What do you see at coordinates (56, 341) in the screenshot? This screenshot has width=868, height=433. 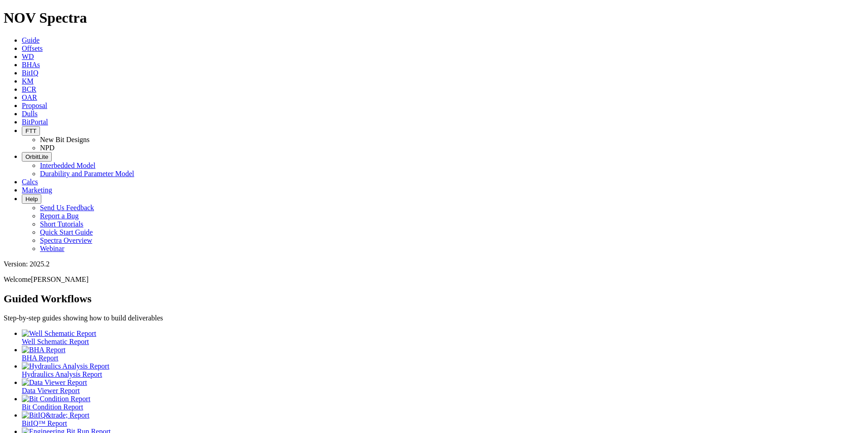 I see `span: Well Schematic Report` at bounding box center [56, 341].